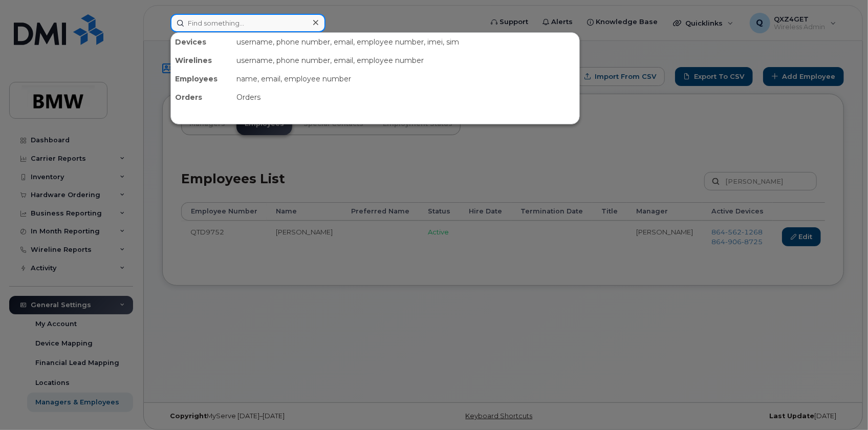 This screenshot has height=430, width=868. Describe the element at coordinates (202, 42) in the screenshot. I see `div: Devices` at that location.